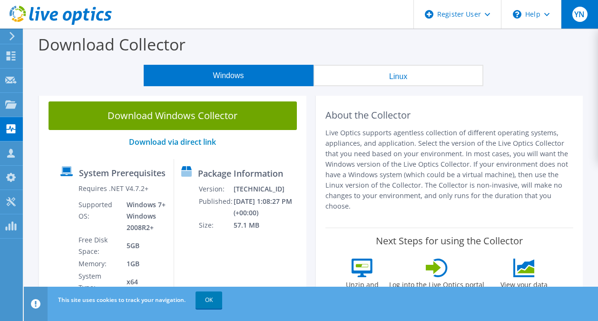 This screenshot has height=321, width=598. What do you see at coordinates (98, 264) in the screenshot?
I see `td: Memory:` at bounding box center [98, 264].